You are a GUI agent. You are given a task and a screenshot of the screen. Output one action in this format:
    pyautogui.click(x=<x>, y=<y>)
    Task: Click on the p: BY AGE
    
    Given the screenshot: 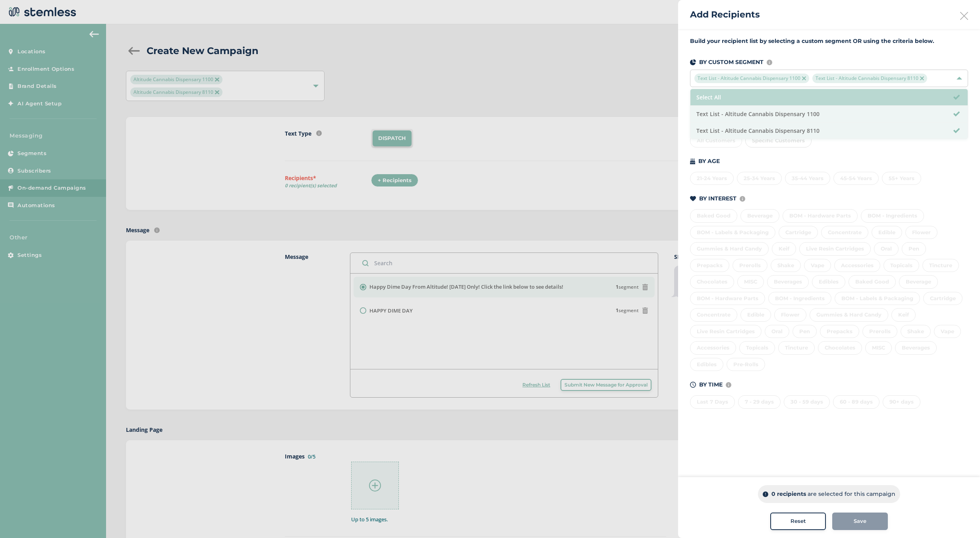 What is the action you would take?
    pyautogui.click(x=709, y=161)
    